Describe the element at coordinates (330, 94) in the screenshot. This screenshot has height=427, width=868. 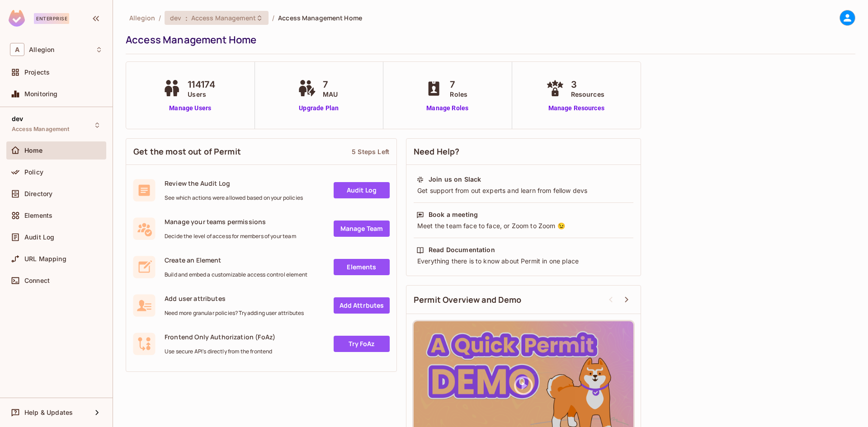
I see `span: MAU` at that location.